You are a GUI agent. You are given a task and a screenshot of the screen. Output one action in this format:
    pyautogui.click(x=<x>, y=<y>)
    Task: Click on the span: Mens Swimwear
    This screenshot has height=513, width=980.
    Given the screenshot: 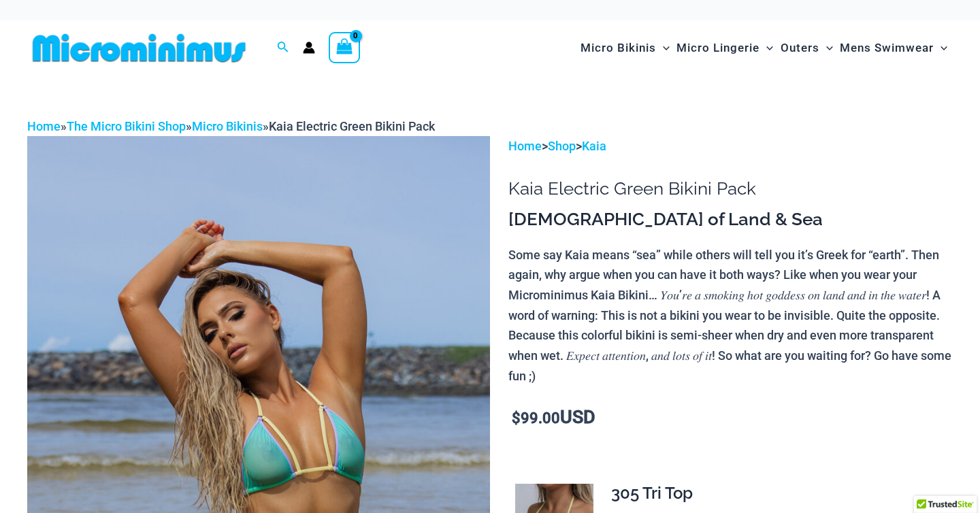 What is the action you would take?
    pyautogui.click(x=887, y=47)
    